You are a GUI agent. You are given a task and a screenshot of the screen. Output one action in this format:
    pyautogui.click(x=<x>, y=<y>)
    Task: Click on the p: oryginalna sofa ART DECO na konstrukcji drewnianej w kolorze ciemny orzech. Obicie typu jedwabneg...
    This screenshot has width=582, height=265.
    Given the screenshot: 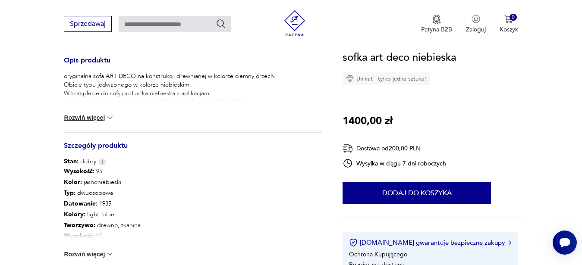 What is the action you would take?
    pyautogui.click(x=169, y=89)
    